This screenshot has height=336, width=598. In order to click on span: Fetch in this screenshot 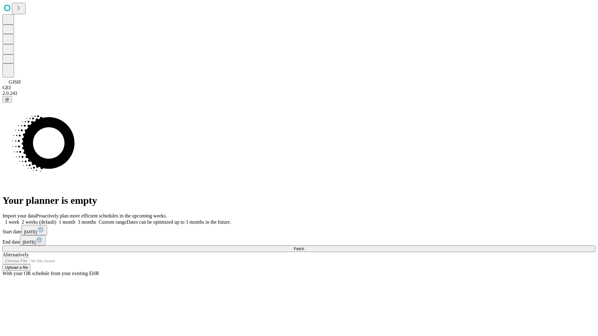, I will do `click(299, 249)`.